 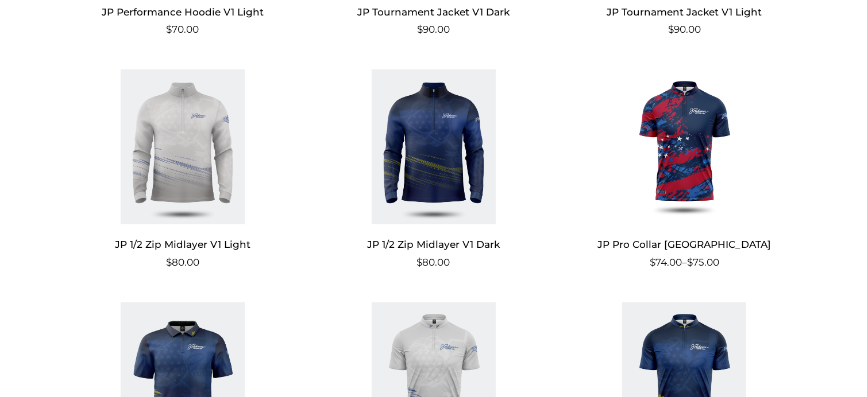 I want to click on h2: JP 1/2 Zip Midlayer V1 Dark, so click(x=433, y=244).